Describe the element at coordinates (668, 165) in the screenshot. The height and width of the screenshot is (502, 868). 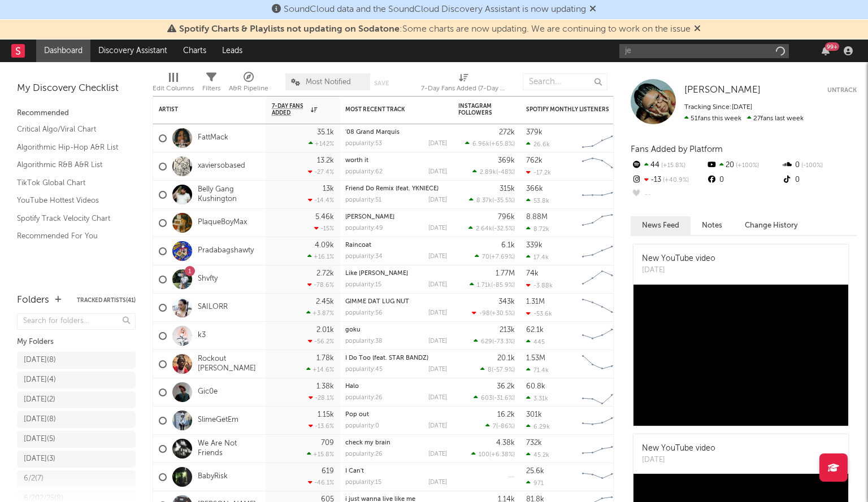
I see `div: 44` at that location.